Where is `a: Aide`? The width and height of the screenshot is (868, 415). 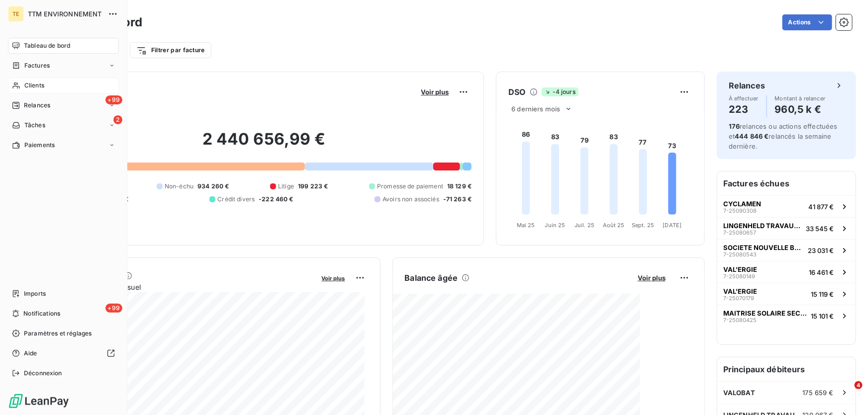
a: Aide is located at coordinates (63, 353).